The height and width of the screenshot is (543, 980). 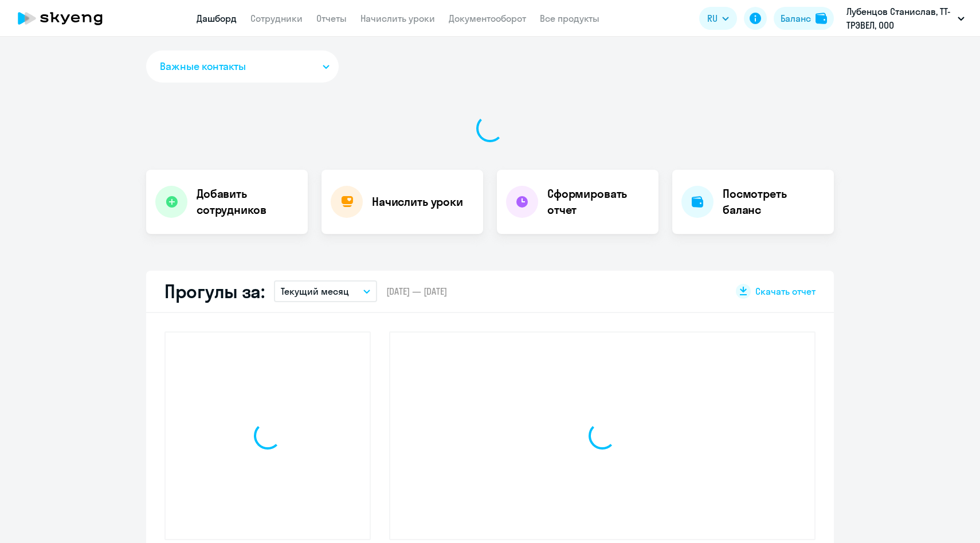 I want to click on a: Документооборот, so click(x=487, y=18).